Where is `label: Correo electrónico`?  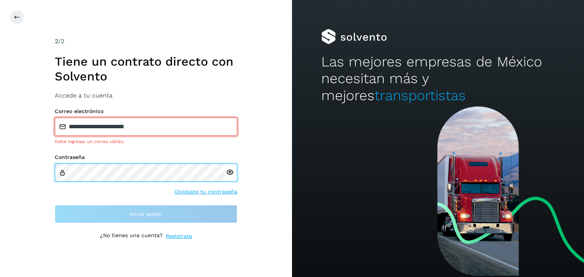 label: Correo electrónico is located at coordinates (146, 111).